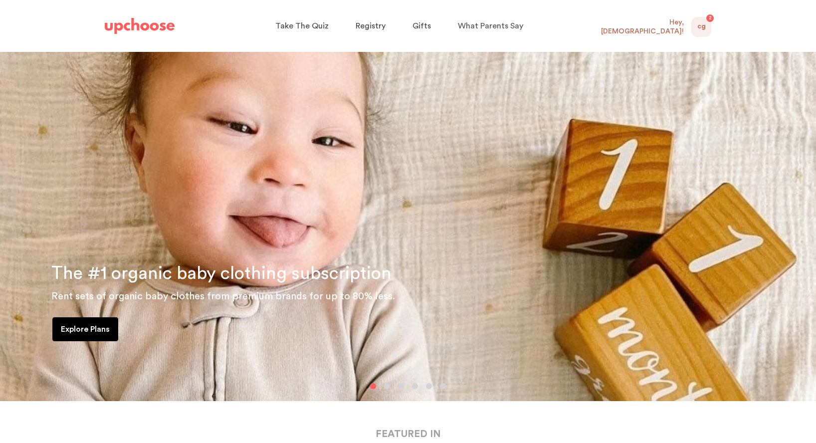 The image size is (816, 443). I want to click on span: Take The Quiz, so click(302, 26).